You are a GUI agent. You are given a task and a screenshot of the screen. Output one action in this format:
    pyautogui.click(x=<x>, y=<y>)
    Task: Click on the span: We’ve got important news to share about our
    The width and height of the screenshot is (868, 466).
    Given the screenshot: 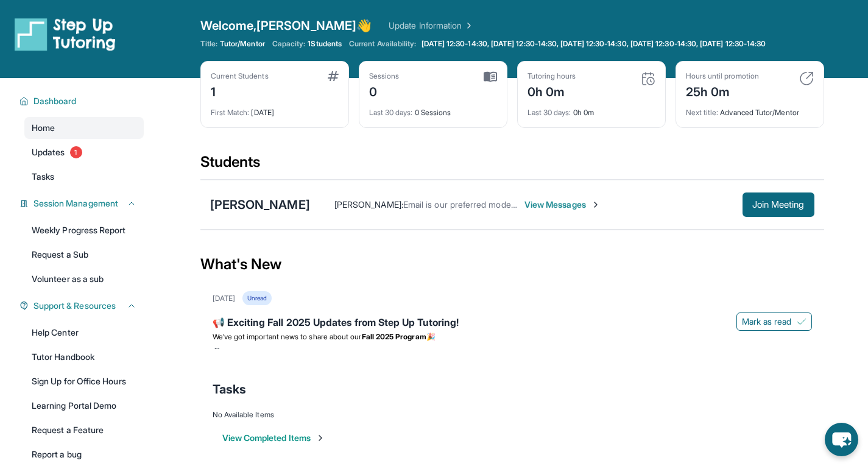 What is the action you would take?
    pyautogui.click(x=287, y=336)
    